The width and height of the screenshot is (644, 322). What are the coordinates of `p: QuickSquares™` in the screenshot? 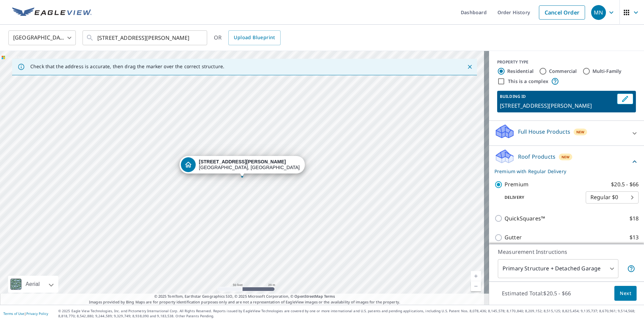 It's located at (525, 218).